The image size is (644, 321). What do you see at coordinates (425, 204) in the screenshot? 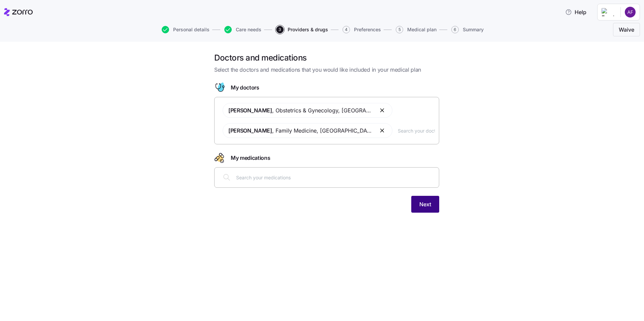
I see `button: Next` at bounding box center [425, 204].